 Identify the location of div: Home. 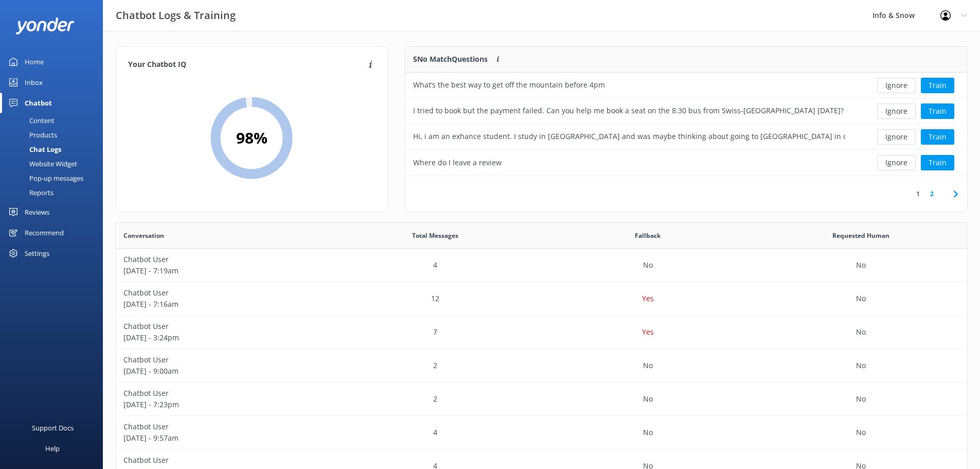
(34, 62).